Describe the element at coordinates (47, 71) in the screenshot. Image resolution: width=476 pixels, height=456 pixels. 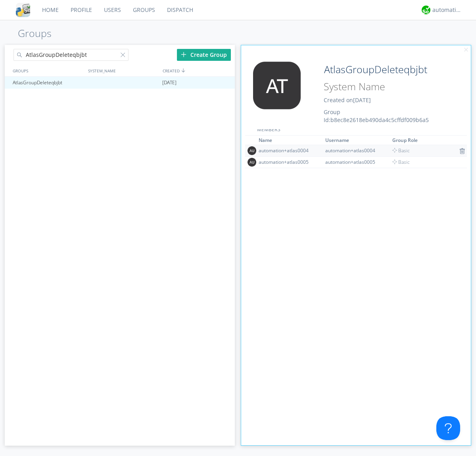
I see `div: GROUPS` at that location.